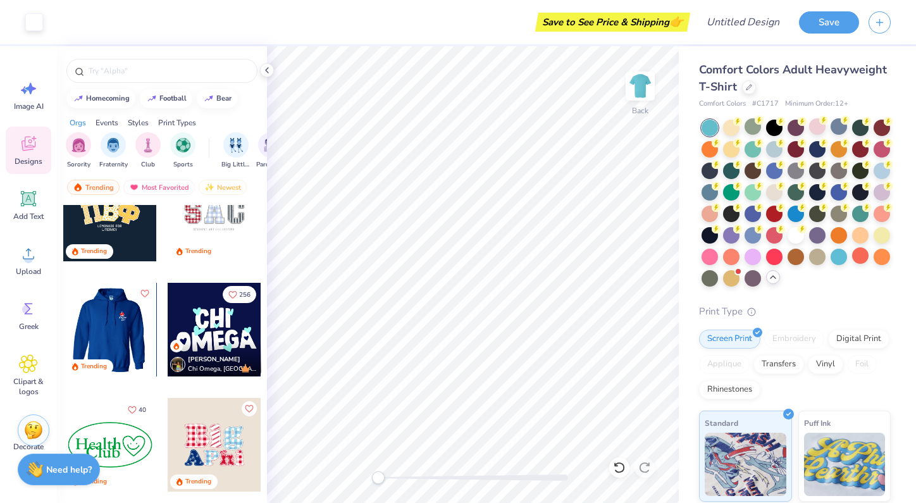 This screenshot has width=916, height=503. Describe the element at coordinates (168, 71) in the screenshot. I see `input: Try "Alpha"` at that location.